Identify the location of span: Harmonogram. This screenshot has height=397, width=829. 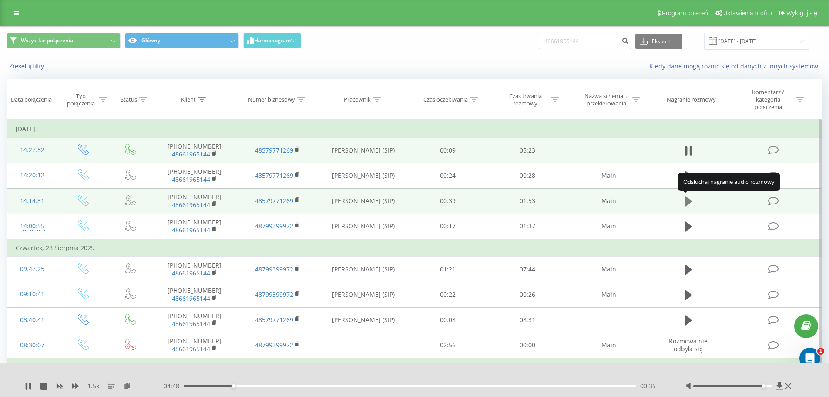
(272, 40).